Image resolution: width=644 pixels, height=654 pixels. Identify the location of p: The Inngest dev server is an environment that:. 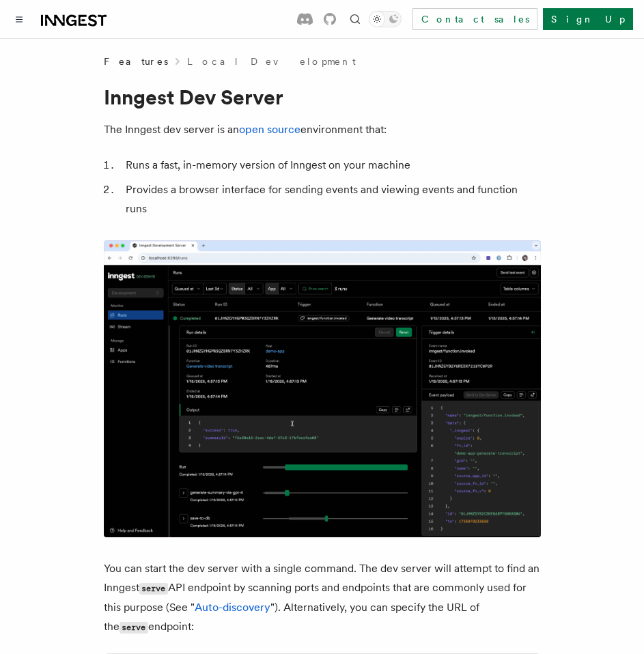
(322, 130).